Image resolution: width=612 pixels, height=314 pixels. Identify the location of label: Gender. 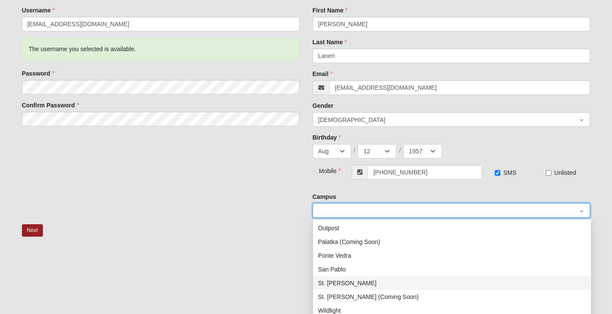
(323, 106).